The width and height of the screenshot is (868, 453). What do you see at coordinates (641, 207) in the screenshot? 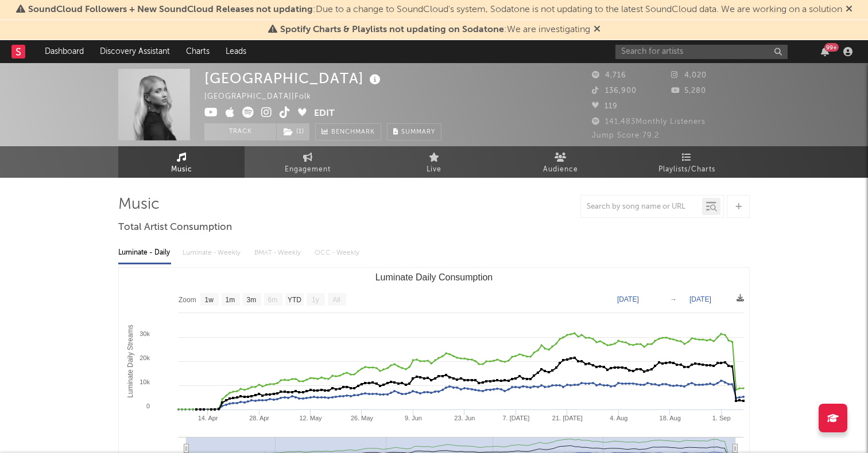
I see `input: Search by song name or URL` at bounding box center [641, 207].